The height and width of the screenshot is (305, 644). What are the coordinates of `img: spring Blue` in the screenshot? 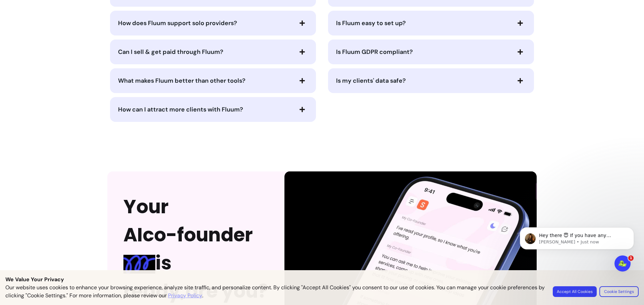 It's located at (139, 265).